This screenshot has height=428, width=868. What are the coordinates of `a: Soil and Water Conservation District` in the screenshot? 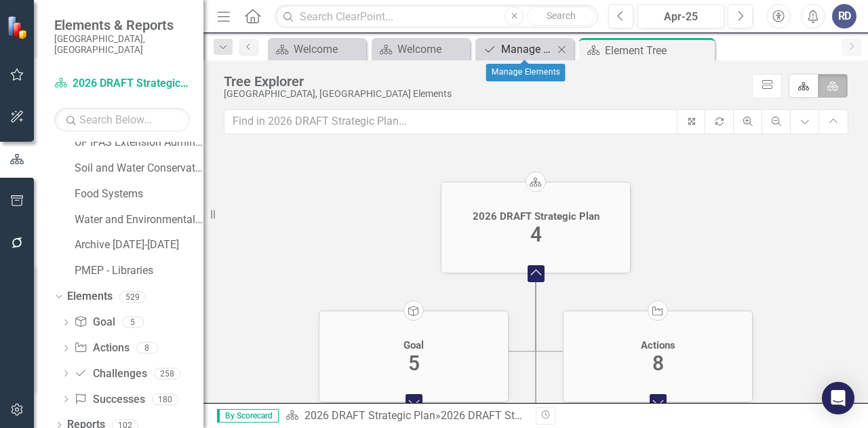 It's located at (139, 168).